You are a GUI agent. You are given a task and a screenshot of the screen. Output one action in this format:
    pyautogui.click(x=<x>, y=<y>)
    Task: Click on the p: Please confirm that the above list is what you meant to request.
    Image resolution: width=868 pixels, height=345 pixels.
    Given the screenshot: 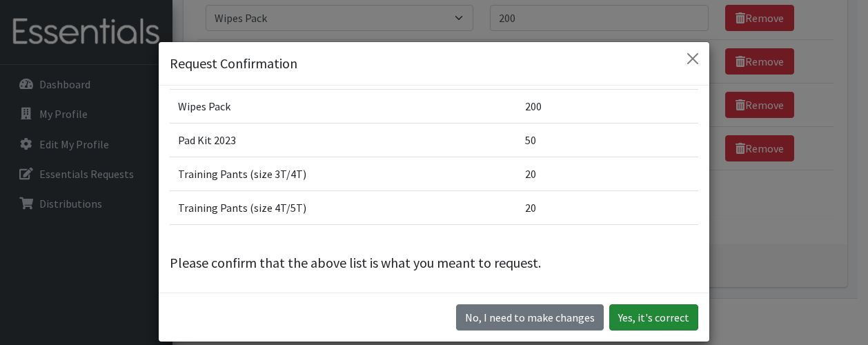 What is the action you would take?
    pyautogui.click(x=434, y=263)
    